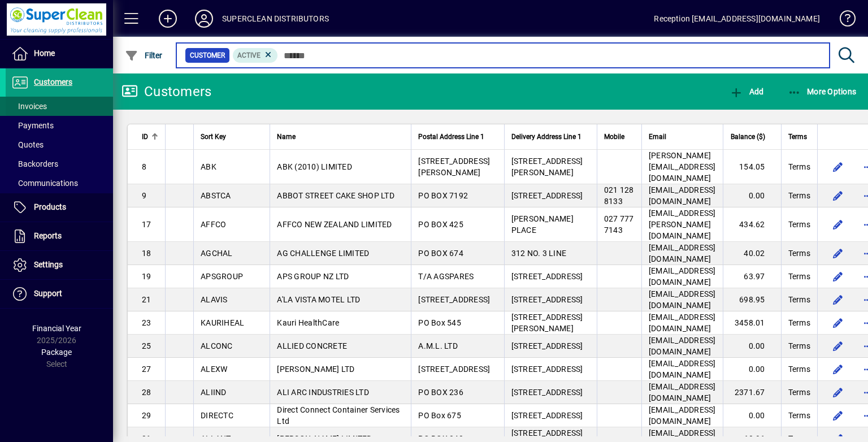  What do you see at coordinates (166, 92) in the screenshot?
I see `div: Customers` at bounding box center [166, 92].